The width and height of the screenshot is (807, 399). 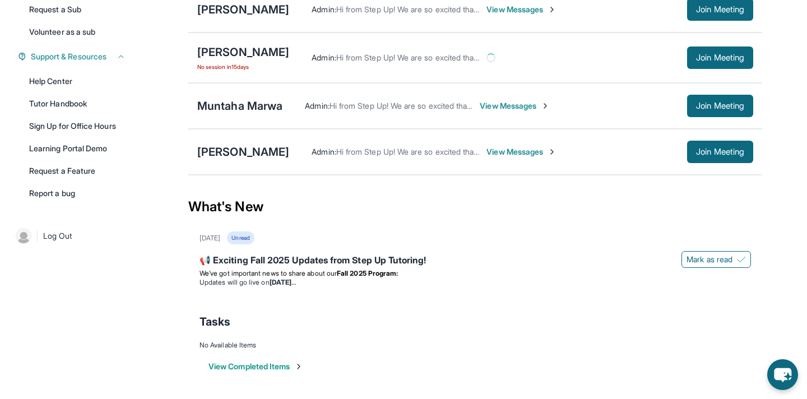 What do you see at coordinates (68, 57) in the screenshot?
I see `span: Support & Resources` at bounding box center [68, 57].